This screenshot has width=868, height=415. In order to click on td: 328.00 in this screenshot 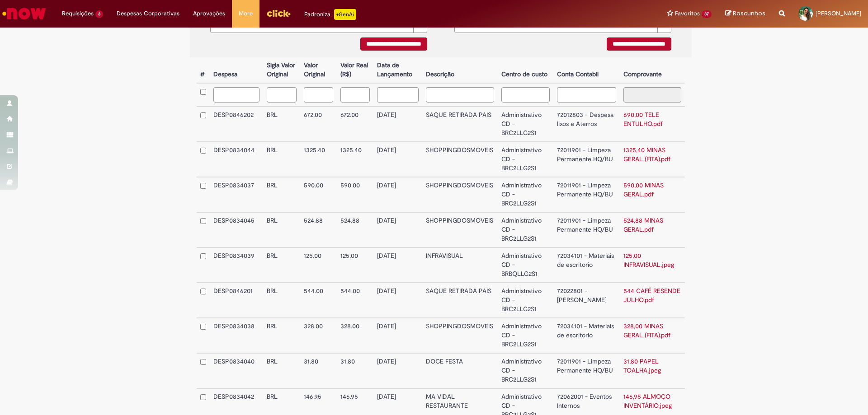, I will do `click(318, 336)`.